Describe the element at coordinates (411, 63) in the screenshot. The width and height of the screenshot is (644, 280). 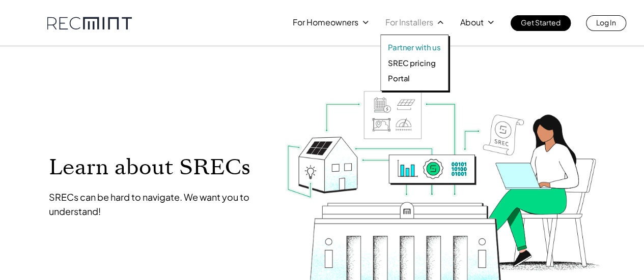
I see `p: SREC pricing` at that location.